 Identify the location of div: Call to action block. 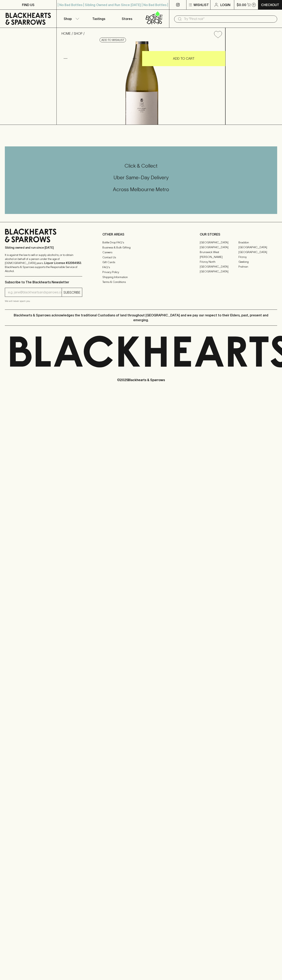
(141, 180).